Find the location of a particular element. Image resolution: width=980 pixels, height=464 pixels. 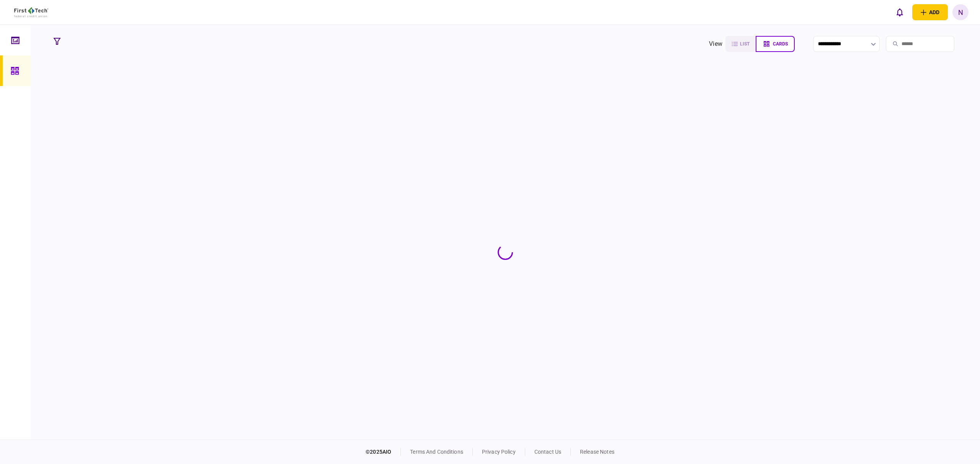

div: view is located at coordinates (715, 44).